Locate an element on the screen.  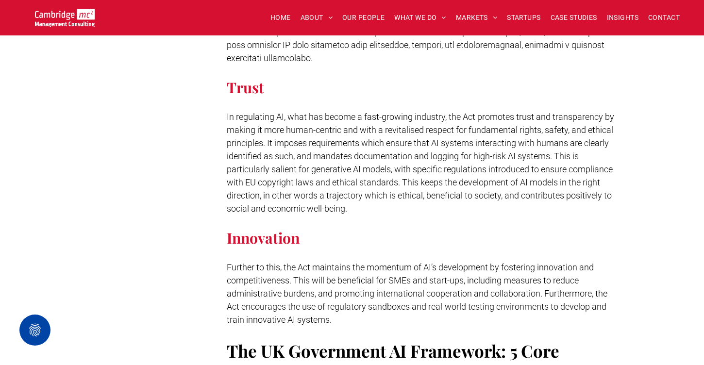
img: Go to Homepage is located at coordinates (65, 18).